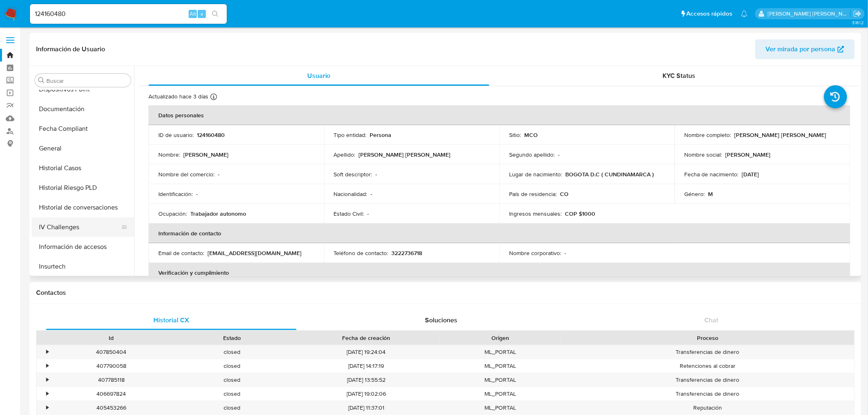  Describe the element at coordinates (708, 408) in the screenshot. I see `div: Reputación` at that location.